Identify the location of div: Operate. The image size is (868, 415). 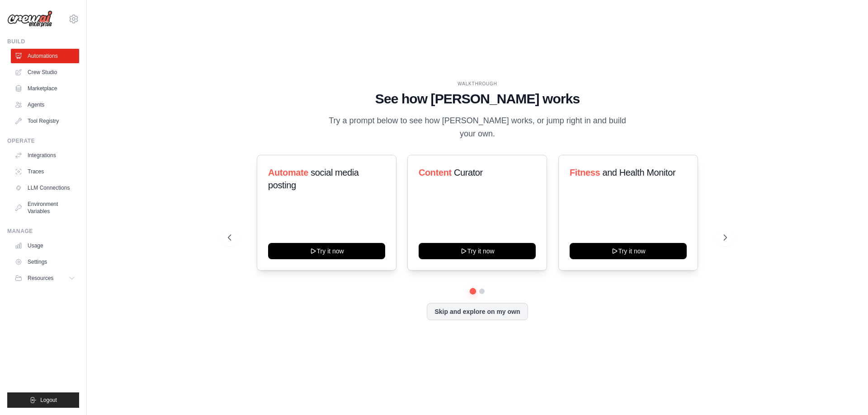
(43, 141).